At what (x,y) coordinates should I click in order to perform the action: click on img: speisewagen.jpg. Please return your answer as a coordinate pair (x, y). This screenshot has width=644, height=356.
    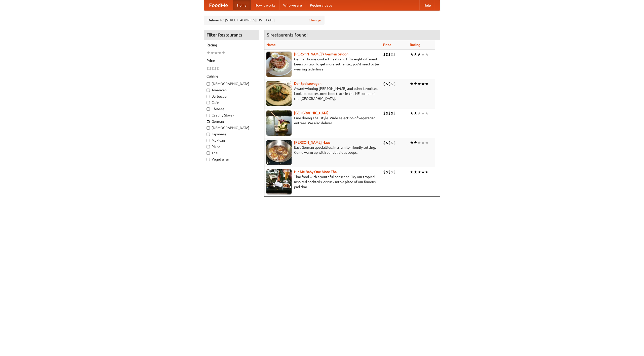
    Looking at the image, I should click on (279, 94).